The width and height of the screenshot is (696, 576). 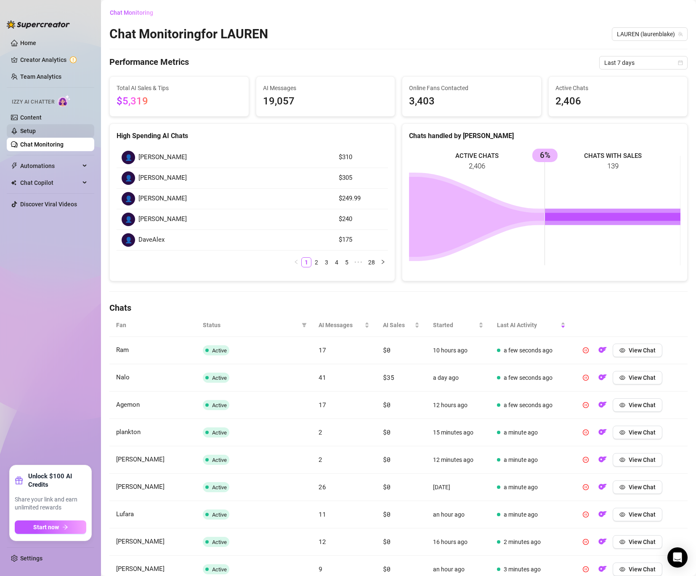 What do you see at coordinates (19, 480) in the screenshot?
I see `span: gift` at bounding box center [19, 480].